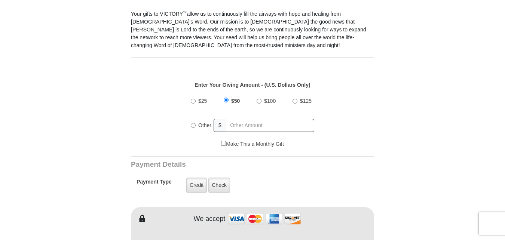  What do you see at coordinates (219, 185) in the screenshot?
I see `label: Check` at bounding box center [219, 185].